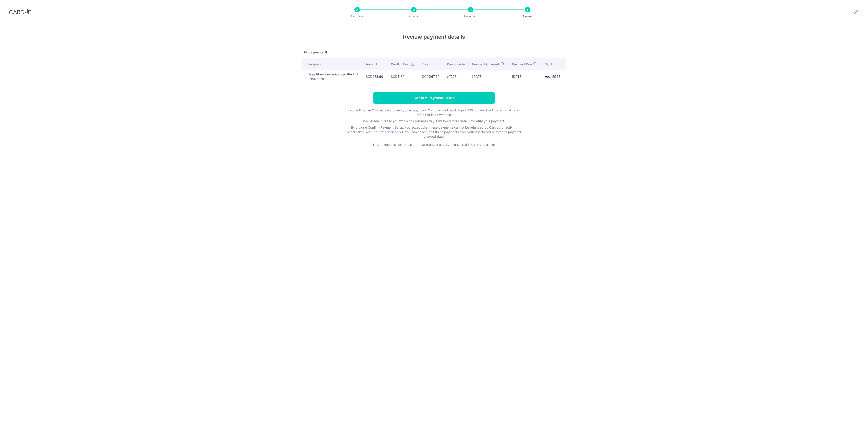 The width and height of the screenshot is (868, 431). What do you see at coordinates (434, 37) in the screenshot?
I see `h4: Review payment details` at bounding box center [434, 37].